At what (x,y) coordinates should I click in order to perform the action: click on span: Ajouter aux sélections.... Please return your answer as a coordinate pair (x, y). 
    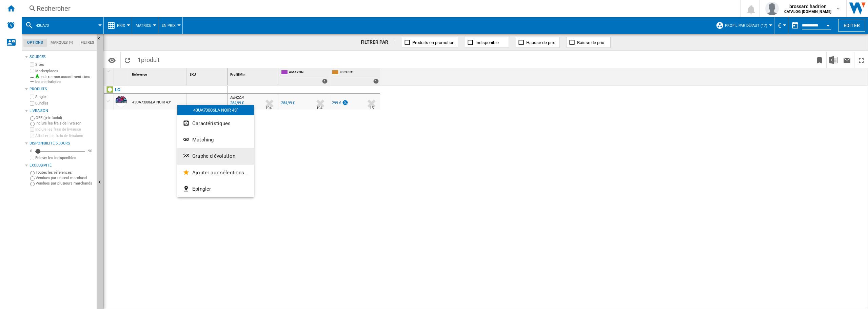
    Looking at the image, I should click on (221, 173).